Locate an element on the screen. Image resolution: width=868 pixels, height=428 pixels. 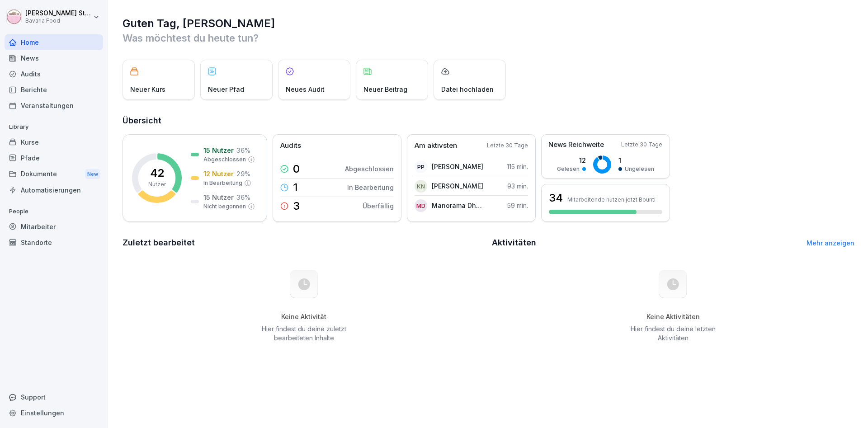
div: Veranstaltungen is located at coordinates (54, 105).